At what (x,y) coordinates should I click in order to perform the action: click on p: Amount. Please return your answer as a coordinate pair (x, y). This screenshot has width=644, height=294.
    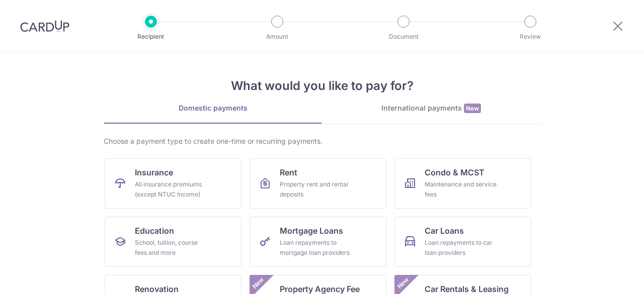
    Looking at the image, I should click on (277, 37).